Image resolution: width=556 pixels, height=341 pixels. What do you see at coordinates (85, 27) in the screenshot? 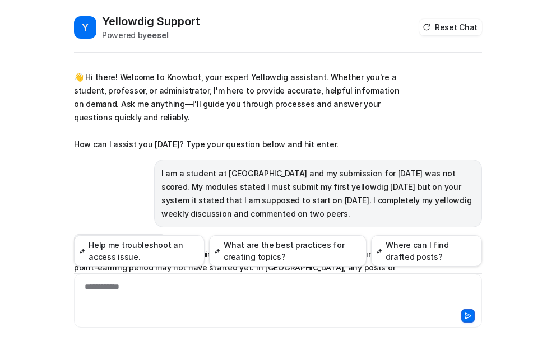
I see `span: Y` at bounding box center [85, 27].